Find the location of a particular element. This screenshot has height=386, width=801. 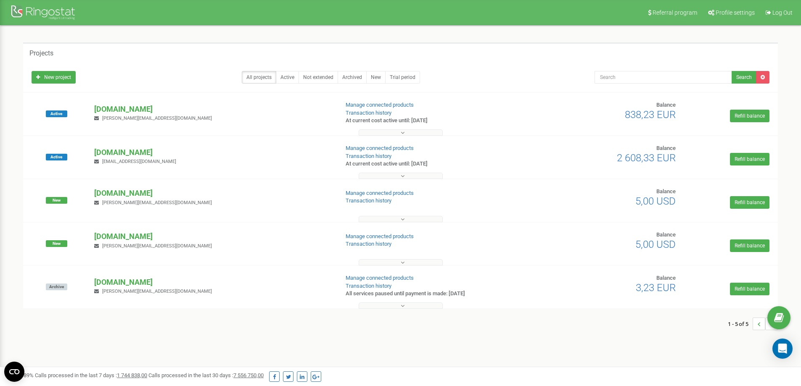

span: Log Out is located at coordinates (782, 13).